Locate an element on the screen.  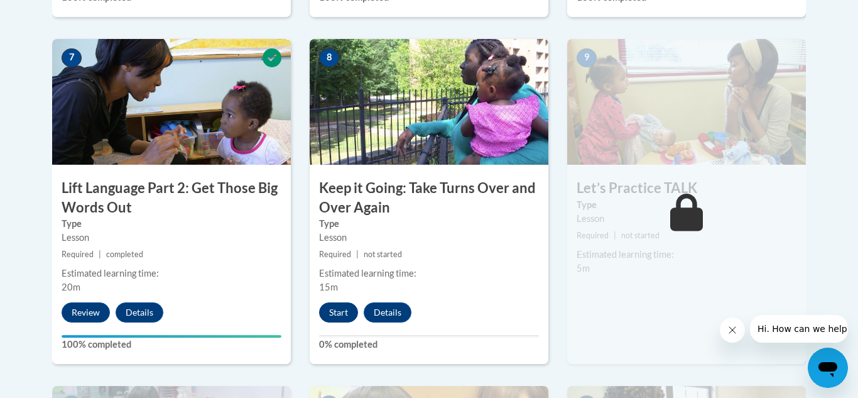
label: 0% completed is located at coordinates (429, 344).